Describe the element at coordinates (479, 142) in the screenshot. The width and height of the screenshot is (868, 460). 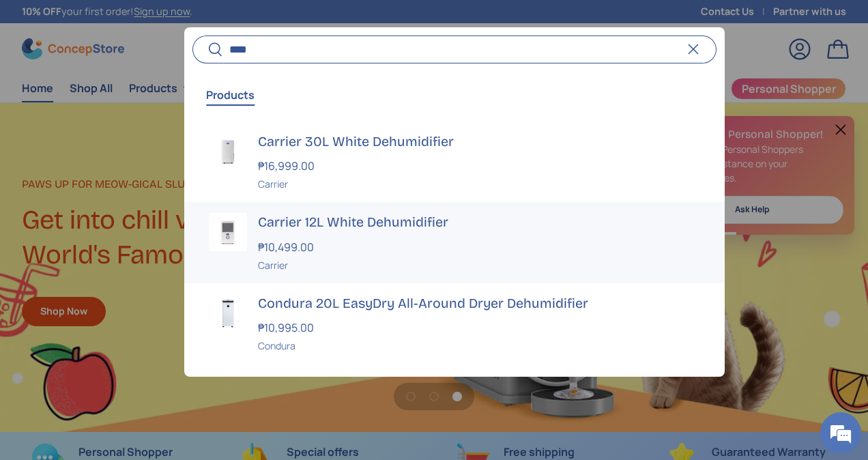
I see `h3: Carrier 30L White Dehumidifier` at that location.